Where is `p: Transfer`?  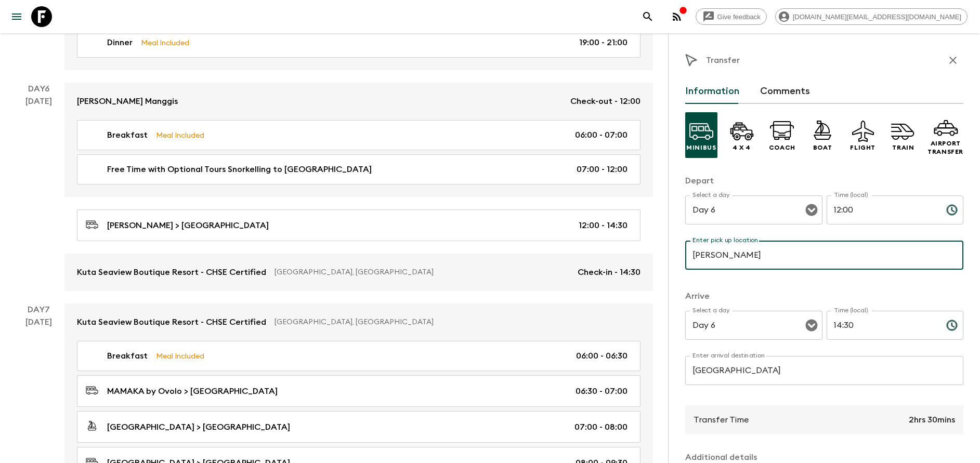 p: Transfer is located at coordinates (723, 61).